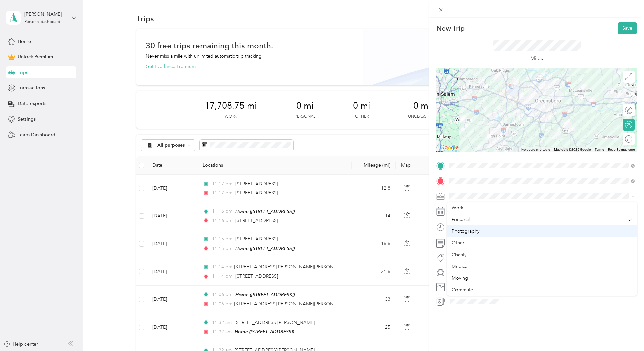  I want to click on a: Open this area in Google Maps (opens a new window), so click(449, 148).